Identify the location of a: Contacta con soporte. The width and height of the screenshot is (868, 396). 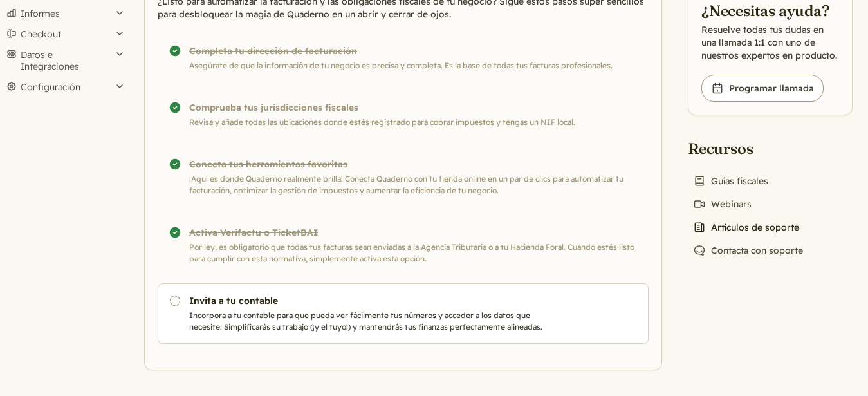
(748, 250).